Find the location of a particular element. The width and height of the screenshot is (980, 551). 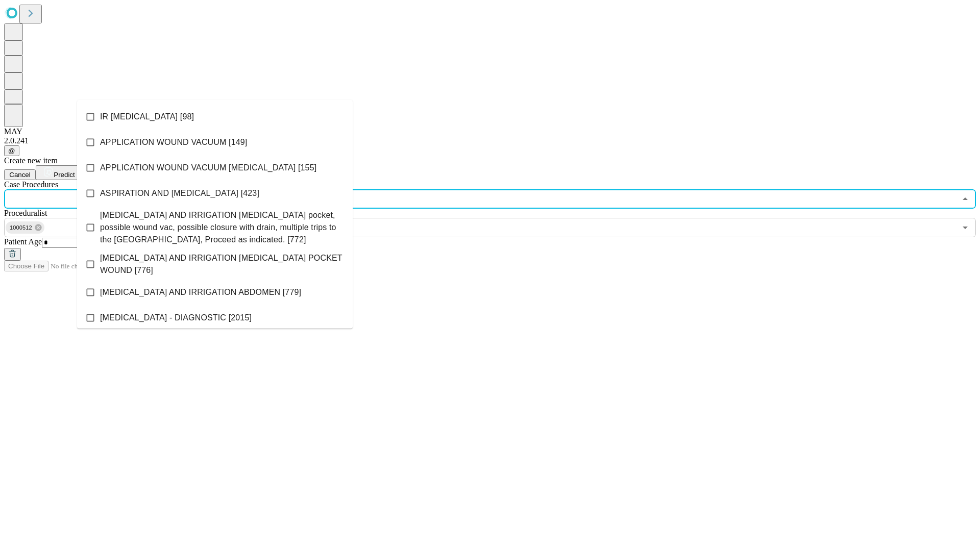

span: Patient Age is located at coordinates (23, 242).